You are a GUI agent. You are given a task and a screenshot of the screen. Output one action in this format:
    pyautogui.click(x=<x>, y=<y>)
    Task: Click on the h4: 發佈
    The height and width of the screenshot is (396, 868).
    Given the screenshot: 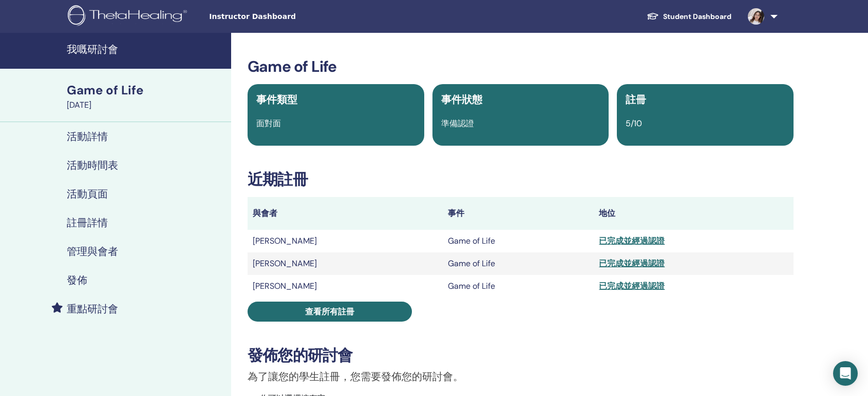 What is the action you would take?
    pyautogui.click(x=77, y=280)
    